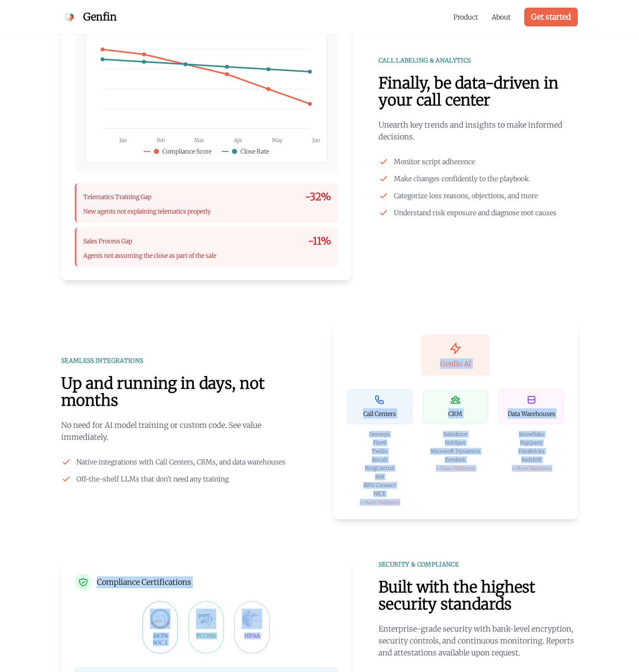  I want to click on div: CALL LABELING & ANALYTICS, so click(478, 60).